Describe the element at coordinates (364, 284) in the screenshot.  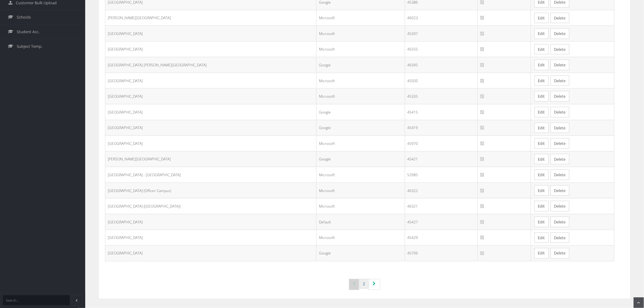
I see `a: 2` at that location.